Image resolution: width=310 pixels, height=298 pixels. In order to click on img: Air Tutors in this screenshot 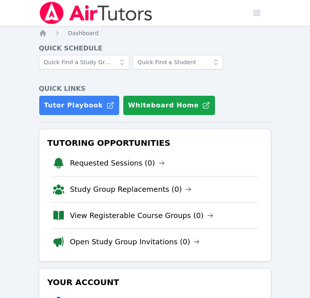, I will do `click(96, 13)`.